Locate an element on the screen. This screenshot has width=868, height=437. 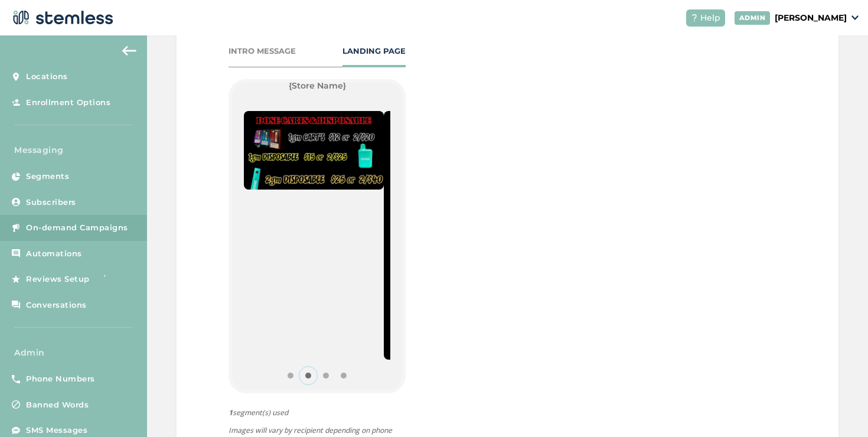
span: SMS Messages is located at coordinates (57, 430).